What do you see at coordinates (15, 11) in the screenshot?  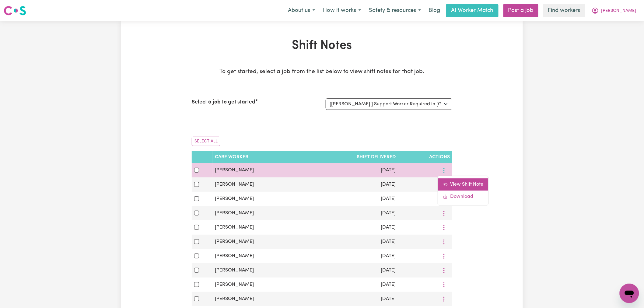 I see `img: Careseekers logo` at bounding box center [15, 11].